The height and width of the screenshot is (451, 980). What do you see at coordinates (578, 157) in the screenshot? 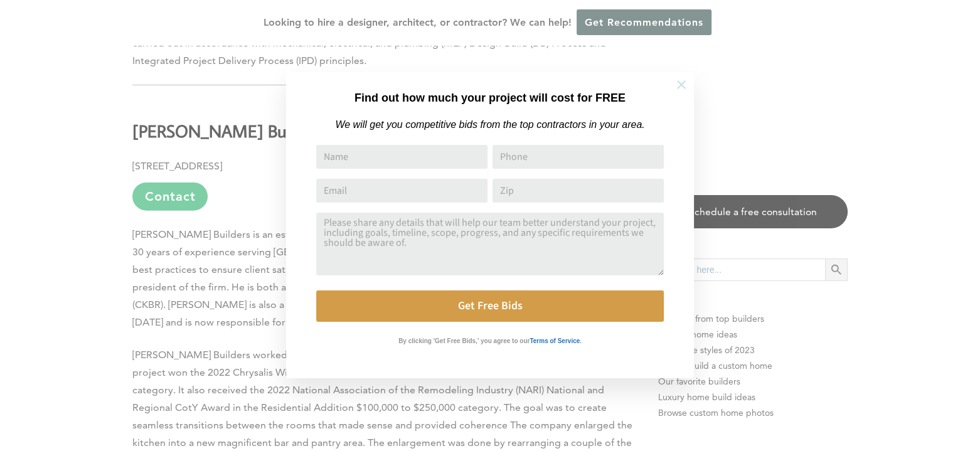
I see `input: Phone` at bounding box center [578, 157].